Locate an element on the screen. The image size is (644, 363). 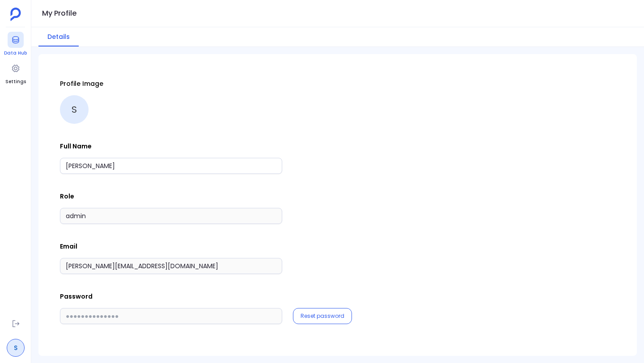
p: Profile Image is located at coordinates (337, 84).